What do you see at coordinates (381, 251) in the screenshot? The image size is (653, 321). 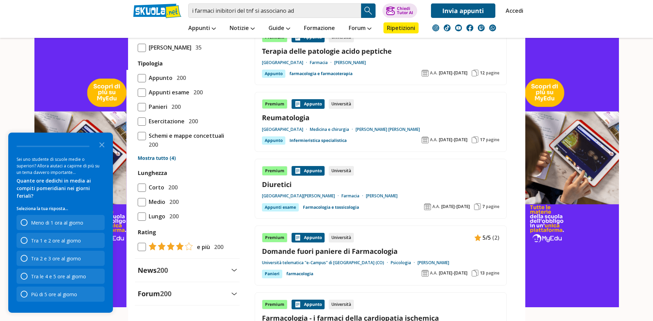 I see `a: Domande fuori paniere di Farmacologia` at bounding box center [381, 251].